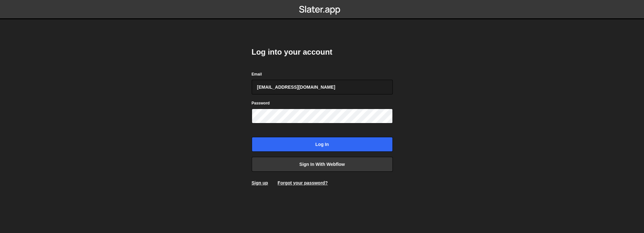  What do you see at coordinates (257, 74) in the screenshot?
I see `label: Email` at bounding box center [257, 74].